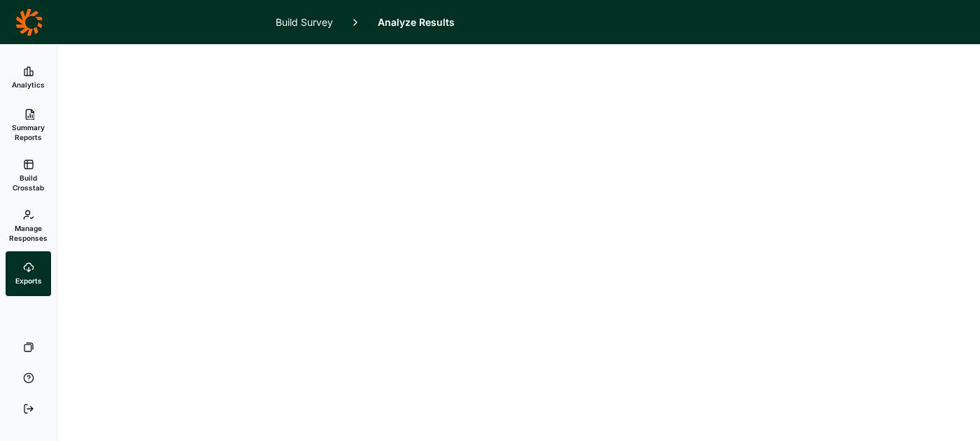 This screenshot has width=980, height=441. What do you see at coordinates (28, 84) in the screenshot?
I see `span: Analytics` at bounding box center [28, 84].